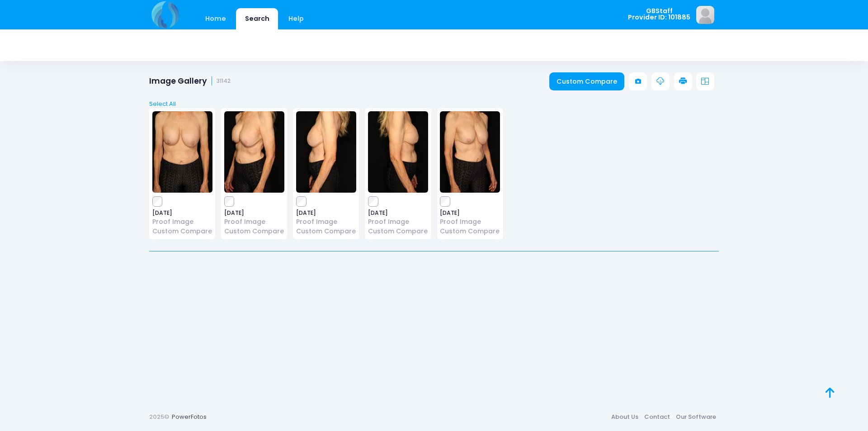 The width and height of the screenshot is (868, 431). Describe the element at coordinates (256, 19) in the screenshot. I see `a: Search` at that location.